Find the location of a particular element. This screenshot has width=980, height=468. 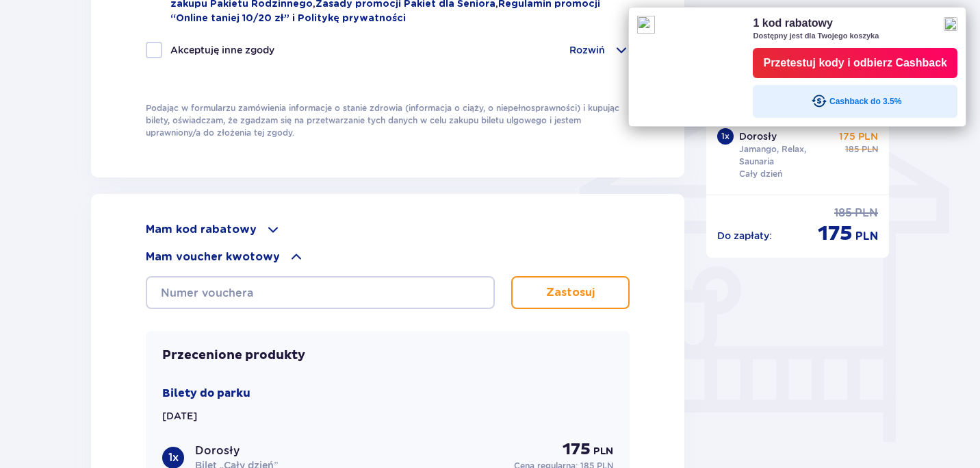

a: Politykę prywatności is located at coordinates (352, 19).